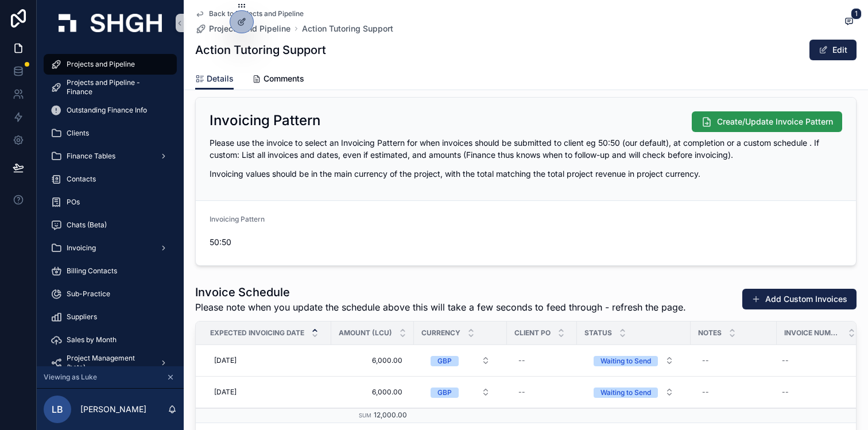 This screenshot has width=868, height=430. Describe the element at coordinates (110, 23) in the screenshot. I see `img: App logo` at that location.